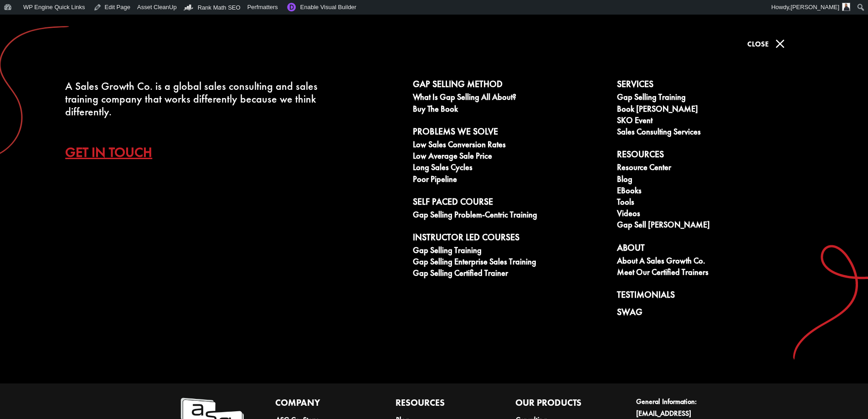  I want to click on a: Low Sales Conversion Rates, so click(509, 145).